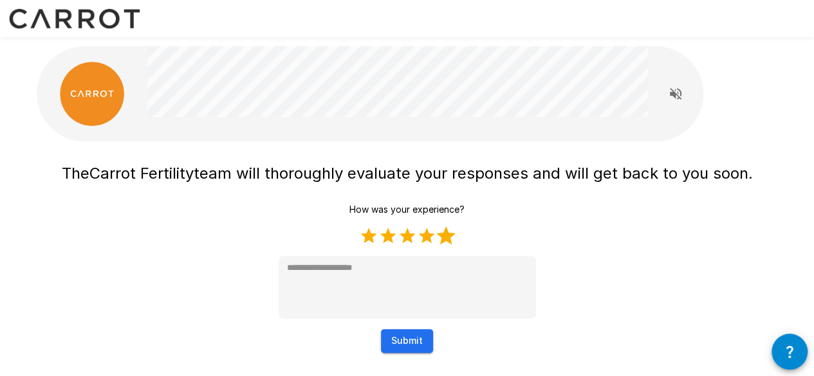  I want to click on span: The, so click(75, 173).